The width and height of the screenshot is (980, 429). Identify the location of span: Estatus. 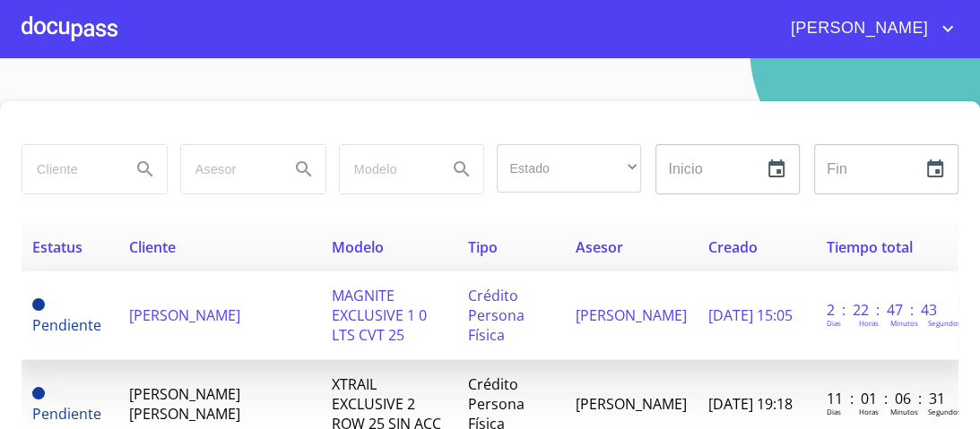
(58, 248).